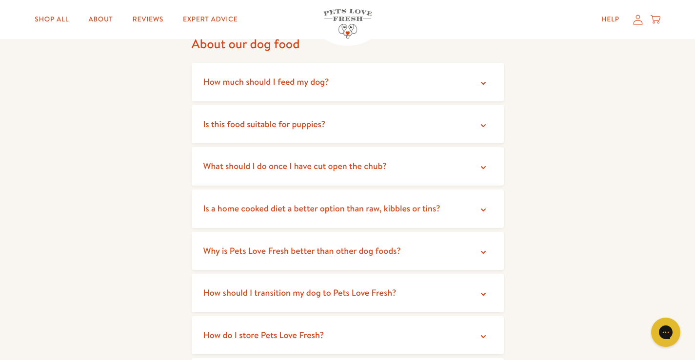 This screenshot has width=695, height=360. I want to click on summary: How much should I feed my dog?, so click(348, 82).